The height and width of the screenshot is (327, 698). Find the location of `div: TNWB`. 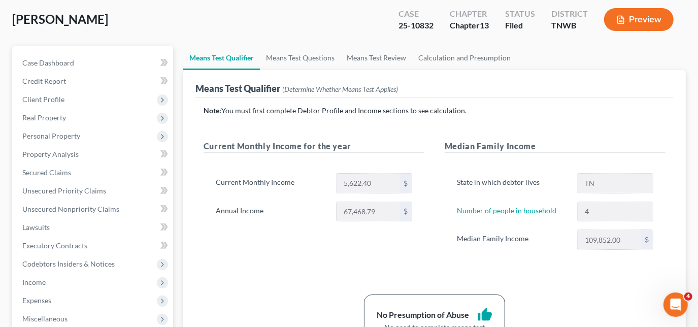

div: TNWB is located at coordinates (570, 25).